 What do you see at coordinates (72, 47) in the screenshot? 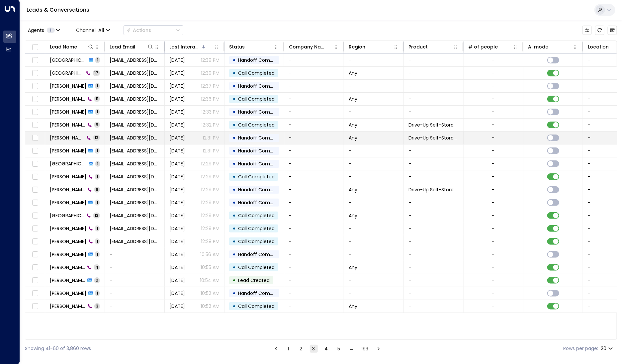
I see `div: Lead Name` at bounding box center [72, 47].